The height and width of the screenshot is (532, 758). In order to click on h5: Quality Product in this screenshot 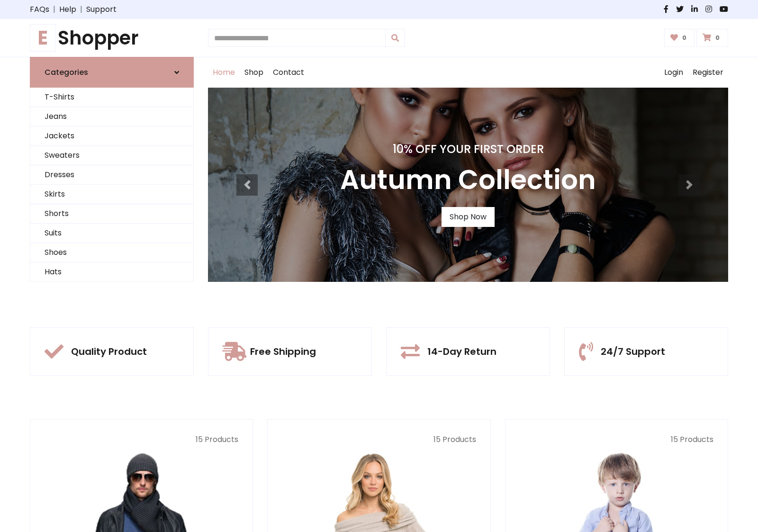, I will do `click(109, 351)`.